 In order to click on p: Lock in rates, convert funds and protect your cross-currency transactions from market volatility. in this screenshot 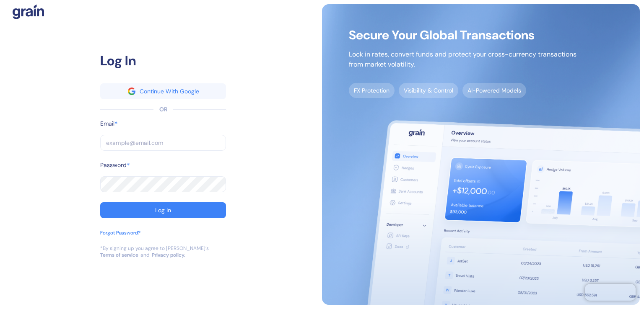, I will do `click(463, 60)`.